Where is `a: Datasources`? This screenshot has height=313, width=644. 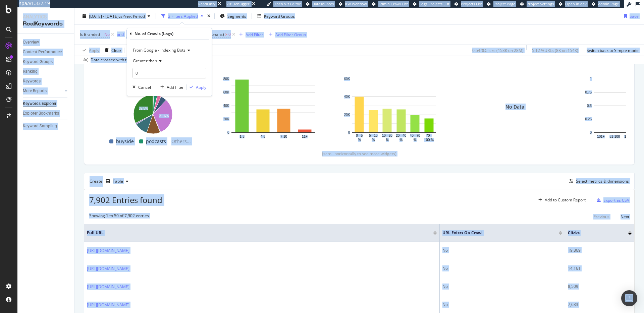
a: Datasources is located at coordinates (320, 4).